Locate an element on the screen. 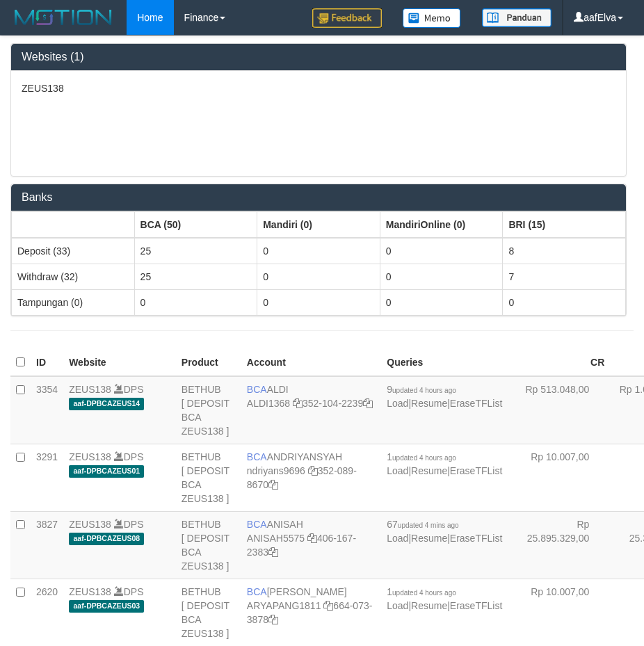  span: 67 is located at coordinates (422, 524).